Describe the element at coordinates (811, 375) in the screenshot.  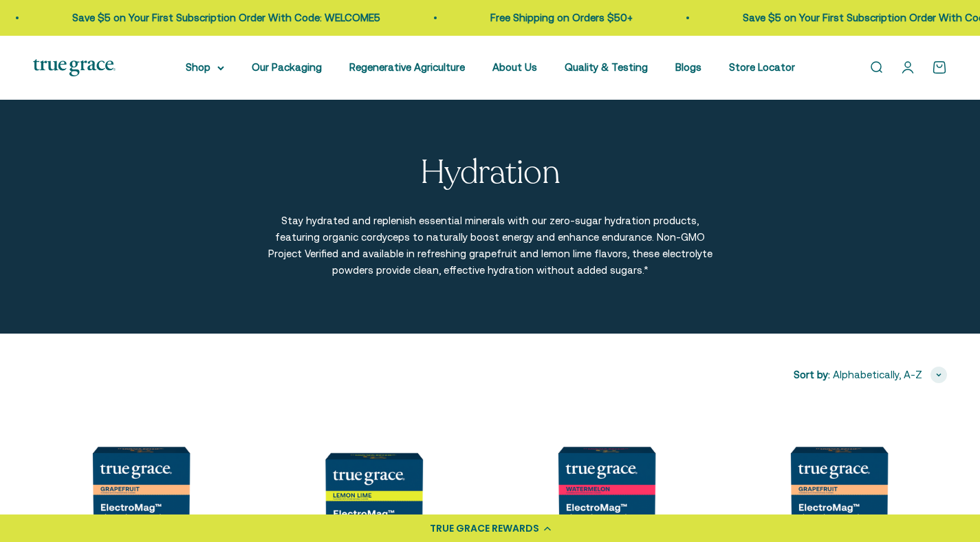
I see `span: Sort by:` at that location.